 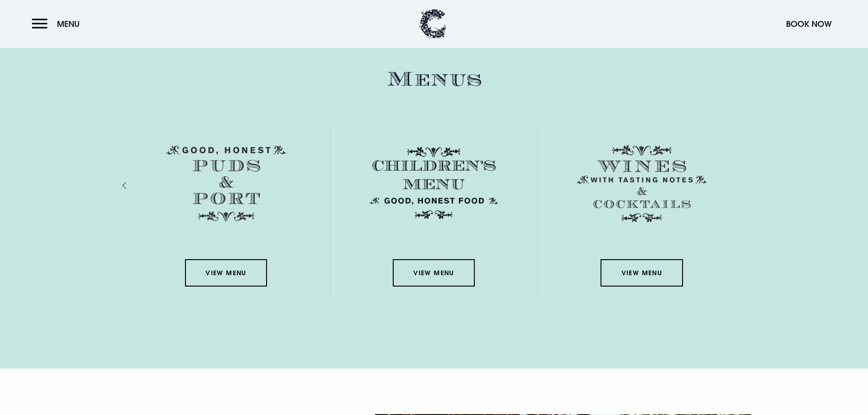 I want to click on button: Book Now, so click(x=809, y=23).